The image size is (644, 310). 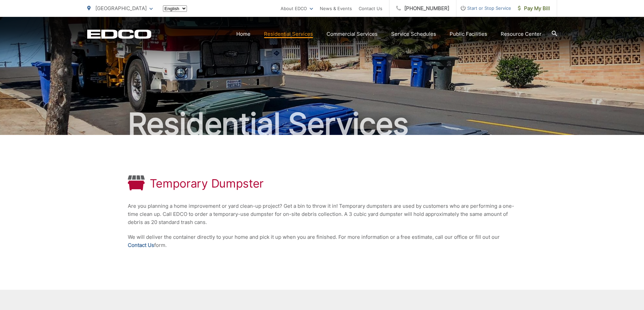 I want to click on a: About EDCO, so click(x=297, y=8).